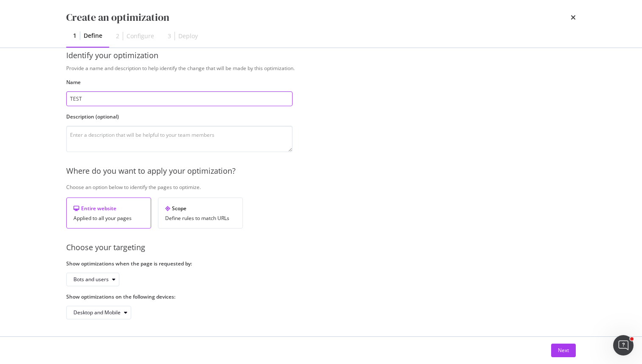 Image resolution: width=642 pixels, height=364 pixels. I want to click on div: Desktop and Mobile, so click(97, 312).